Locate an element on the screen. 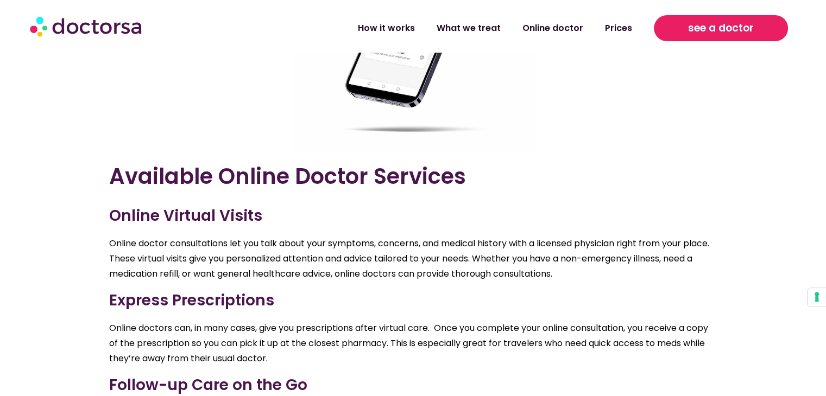 The height and width of the screenshot is (396, 826). h2: Available Online Doctor Services is located at coordinates (413, 176).